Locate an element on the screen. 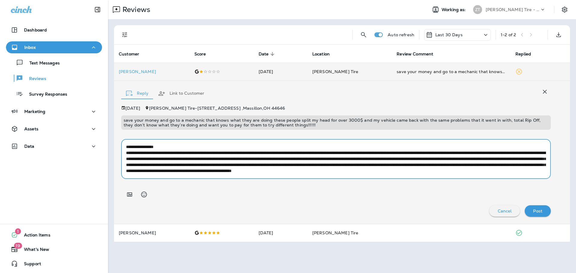 The width and height of the screenshot is (576, 273). span: 19 is located at coordinates (18, 246).